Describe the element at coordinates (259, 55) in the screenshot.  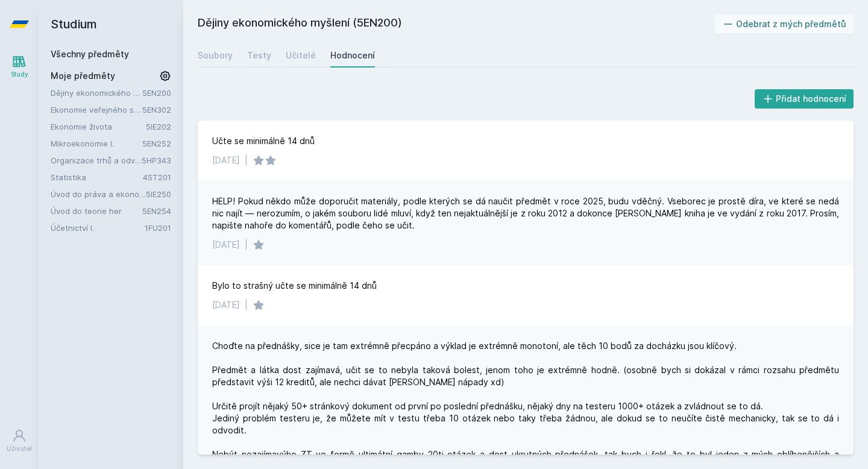
I see `div: Testy` at that location.